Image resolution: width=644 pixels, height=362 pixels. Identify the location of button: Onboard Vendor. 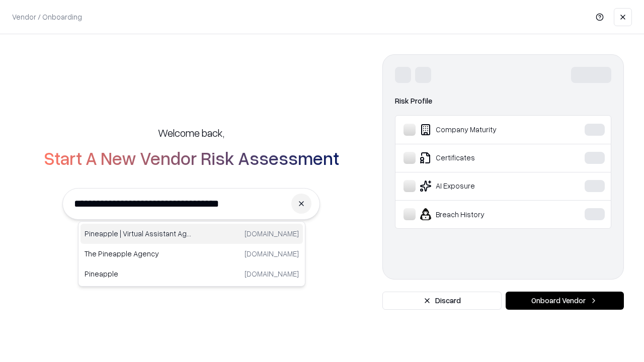
(564, 301).